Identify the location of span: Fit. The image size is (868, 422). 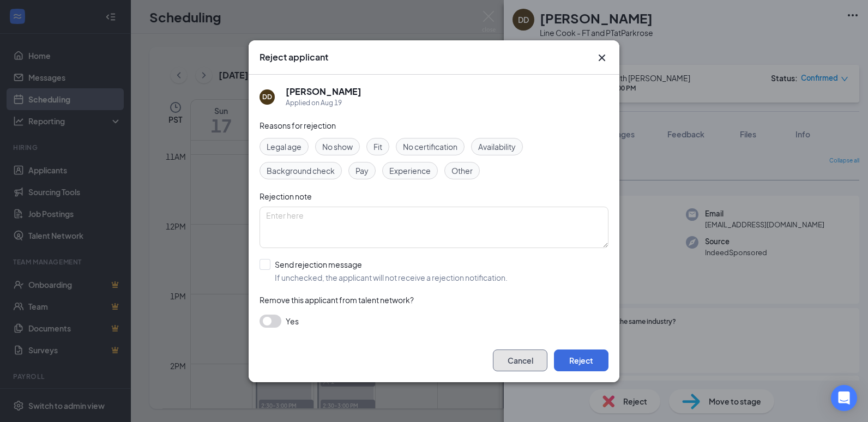
(378, 147).